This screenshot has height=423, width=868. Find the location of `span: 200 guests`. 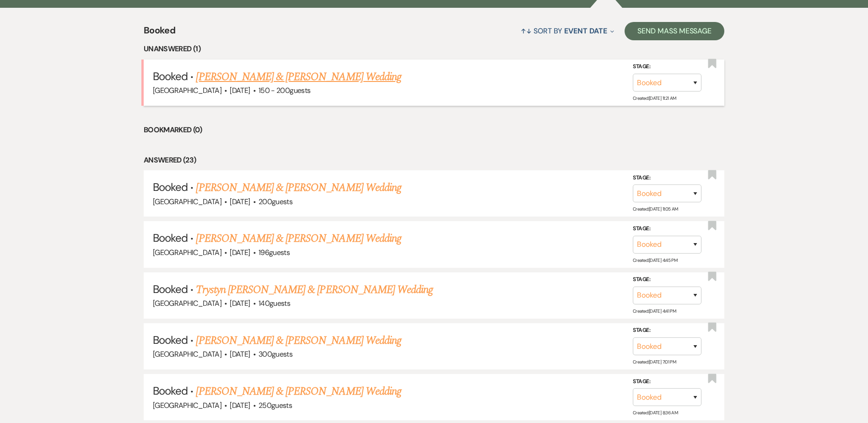

span: 200 guests is located at coordinates (276, 202).